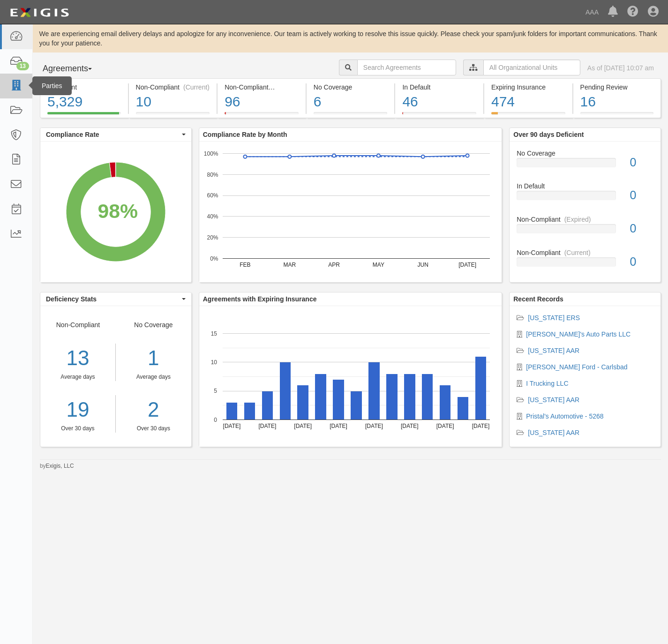 Image resolution: width=668 pixels, height=644 pixels. Describe the element at coordinates (585, 262) in the screenshot. I see `a: Non-Compliant(Current)0` at that location.